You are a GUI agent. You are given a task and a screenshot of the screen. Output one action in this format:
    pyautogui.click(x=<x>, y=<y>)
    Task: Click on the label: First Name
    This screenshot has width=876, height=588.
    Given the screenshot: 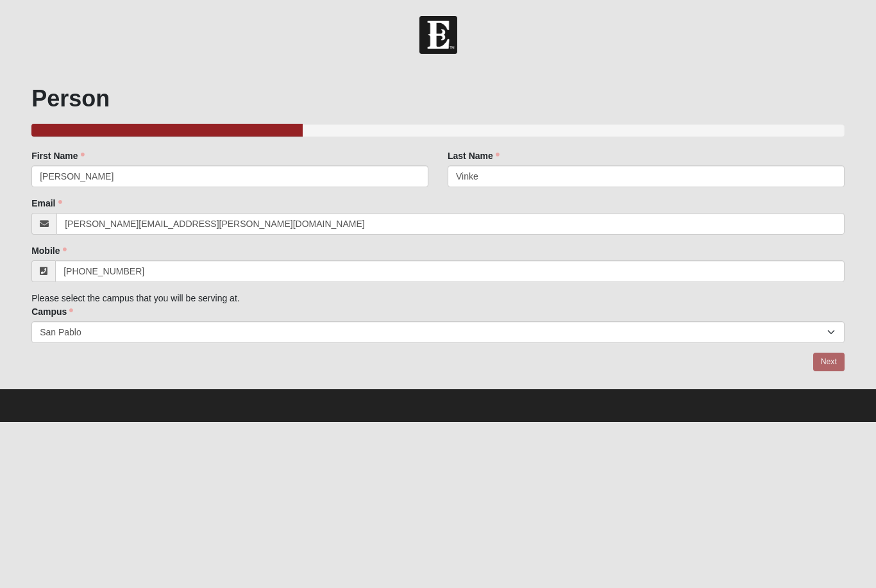 What is the action you would take?
    pyautogui.click(x=57, y=156)
    